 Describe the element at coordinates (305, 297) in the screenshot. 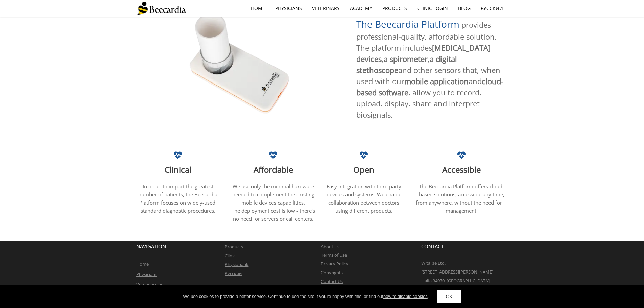

I see `div: We use cookies to provide a better service. Continue to use the site If you're happy with this, o...` at that location.